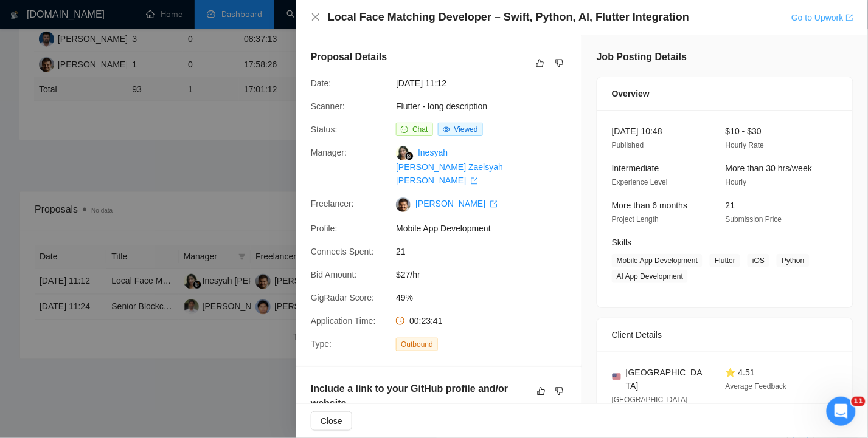  I want to click on span: close, so click(316, 17).